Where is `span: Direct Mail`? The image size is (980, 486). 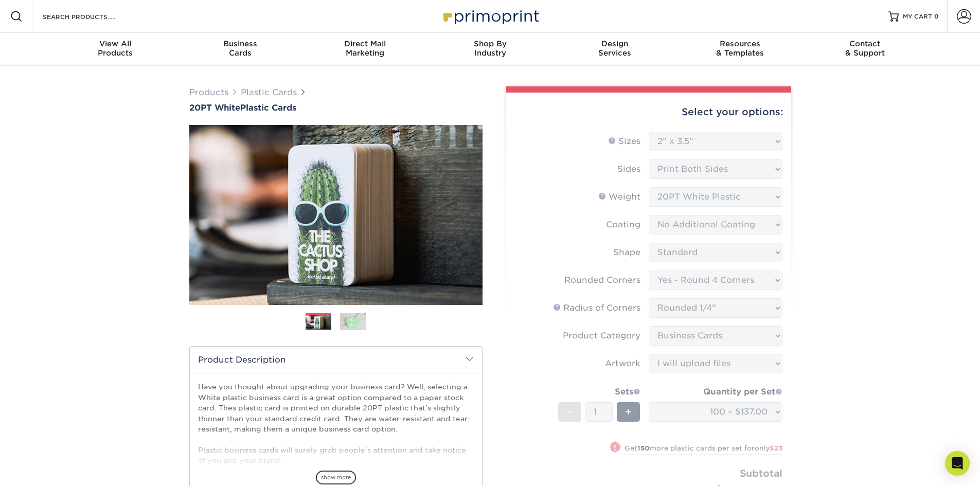 span: Direct Mail is located at coordinates (364, 44).